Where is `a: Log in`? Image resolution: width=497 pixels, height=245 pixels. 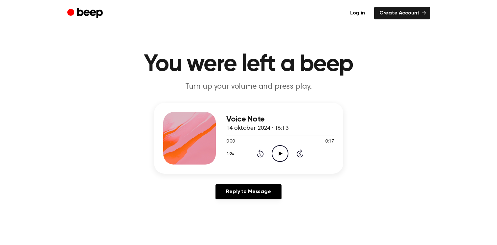
a: Log in is located at coordinates (358, 13).